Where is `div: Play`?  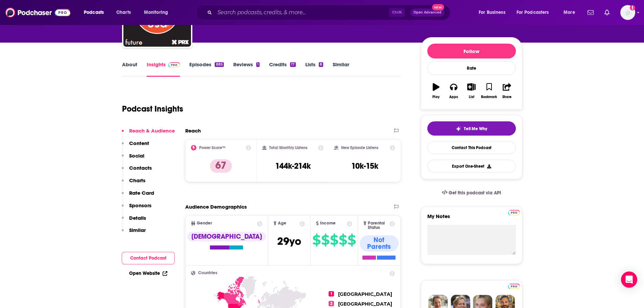
div: Play is located at coordinates (436, 98).